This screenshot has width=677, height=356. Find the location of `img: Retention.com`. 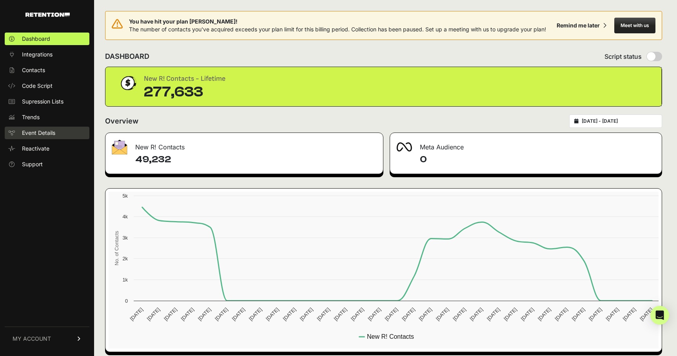

img: Retention.com is located at coordinates (47, 15).